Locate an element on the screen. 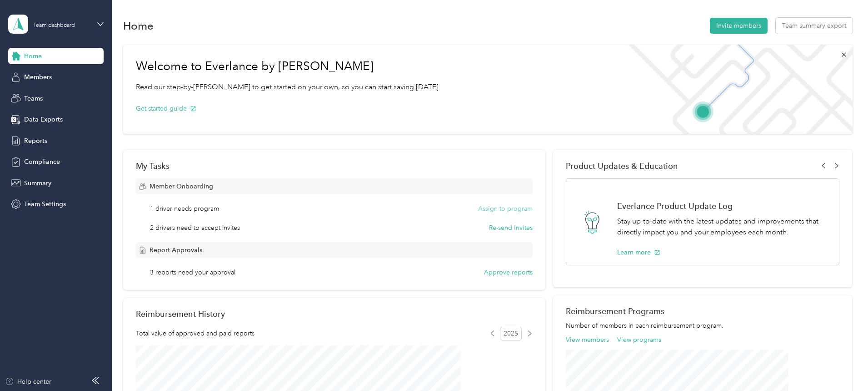  span: 2025 is located at coordinates (511, 333).